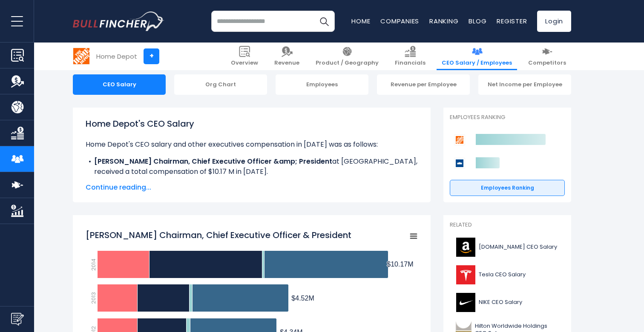  What do you see at coordinates (476, 56) in the screenshot?
I see `a: CEO Salary / Employees` at bounding box center [476, 56].